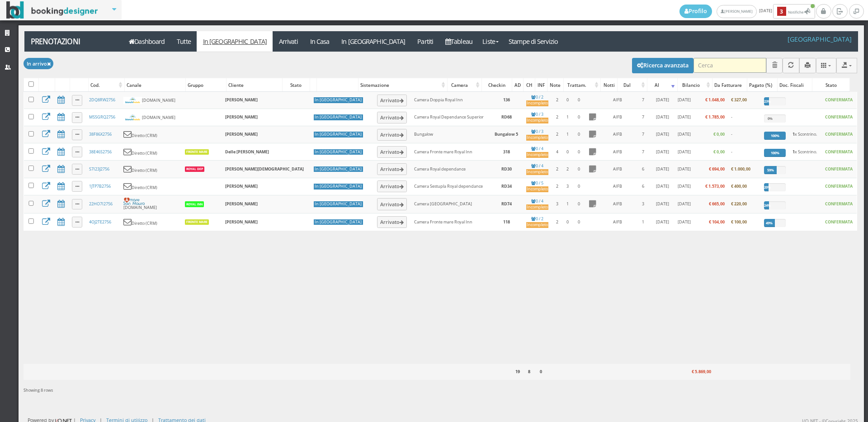 The image size is (868, 422). Describe the element at coordinates (739, 99) in the screenshot. I see `b: € 327,00` at that location.